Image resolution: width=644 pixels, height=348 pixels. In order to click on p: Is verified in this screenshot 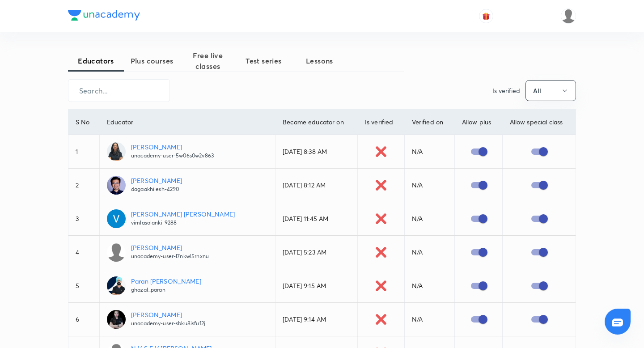, I will do `click(506, 90)`.